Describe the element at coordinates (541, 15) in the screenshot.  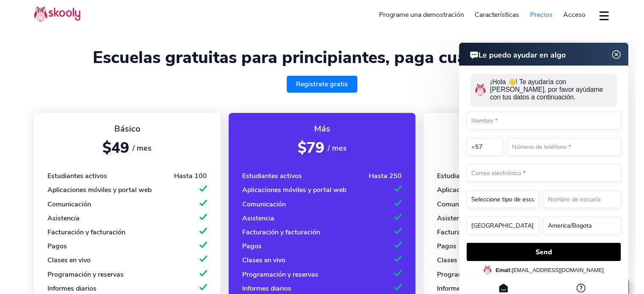
I see `a: Precios` at that location.